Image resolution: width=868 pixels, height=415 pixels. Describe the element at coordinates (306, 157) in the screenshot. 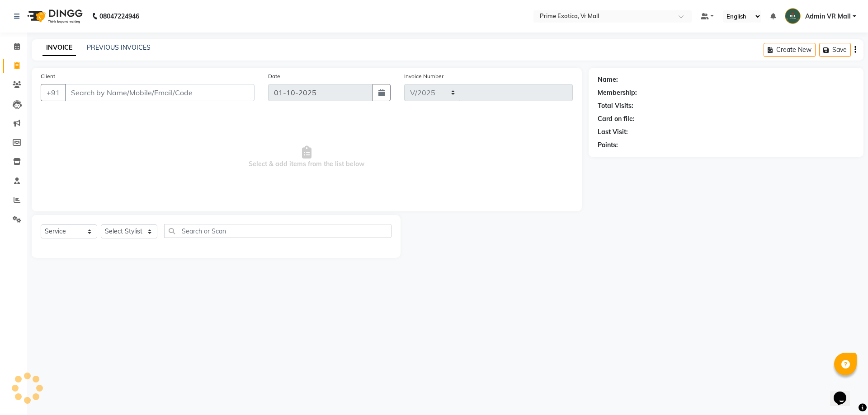

I see `span: Select & add items from the list below` at that location.